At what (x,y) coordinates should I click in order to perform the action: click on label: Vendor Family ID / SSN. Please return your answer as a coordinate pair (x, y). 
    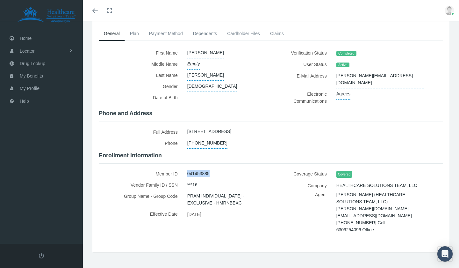
    Looking at the image, I should click on (141, 185).